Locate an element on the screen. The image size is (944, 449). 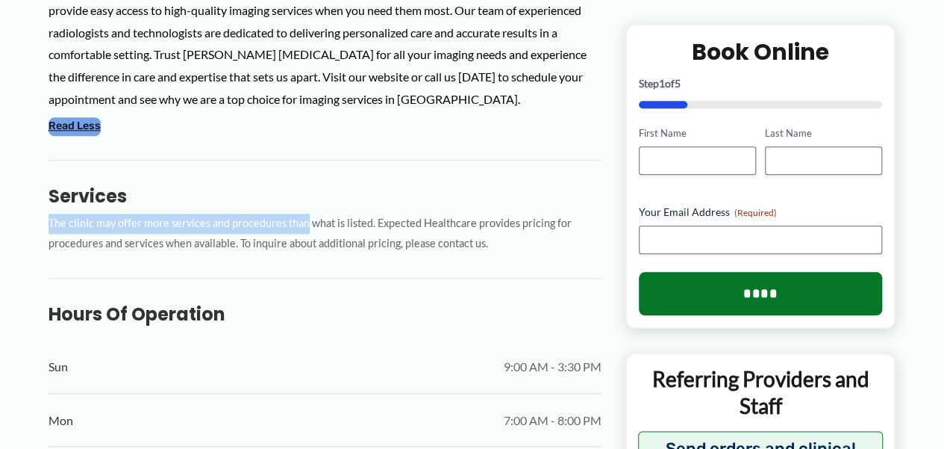
p: Step of is located at coordinates (761, 84).